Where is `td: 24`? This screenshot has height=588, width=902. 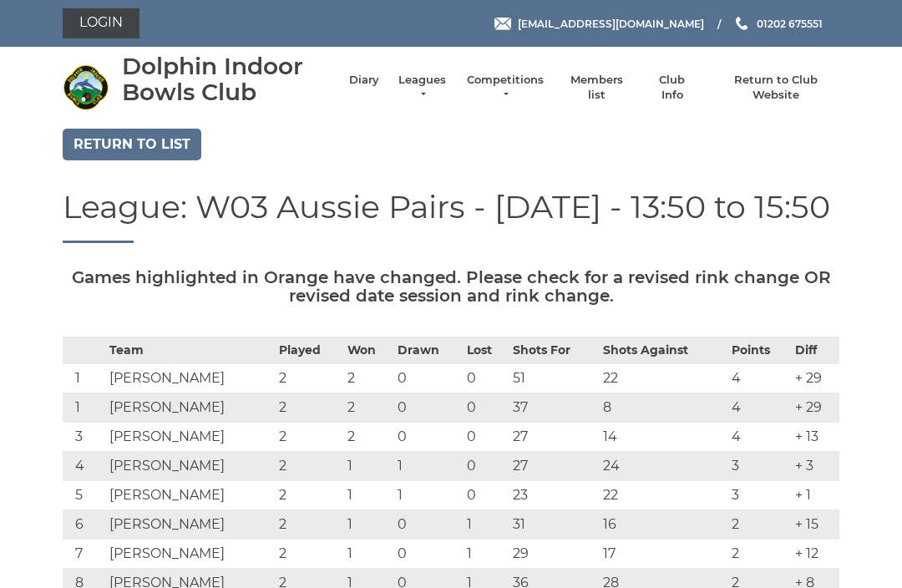 td: 24 is located at coordinates (664, 466).